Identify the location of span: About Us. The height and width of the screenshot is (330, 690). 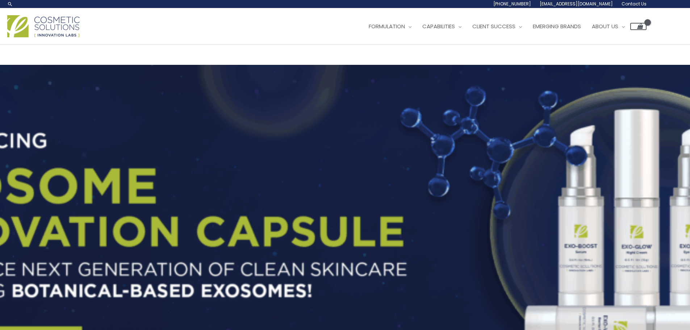
(605, 26).